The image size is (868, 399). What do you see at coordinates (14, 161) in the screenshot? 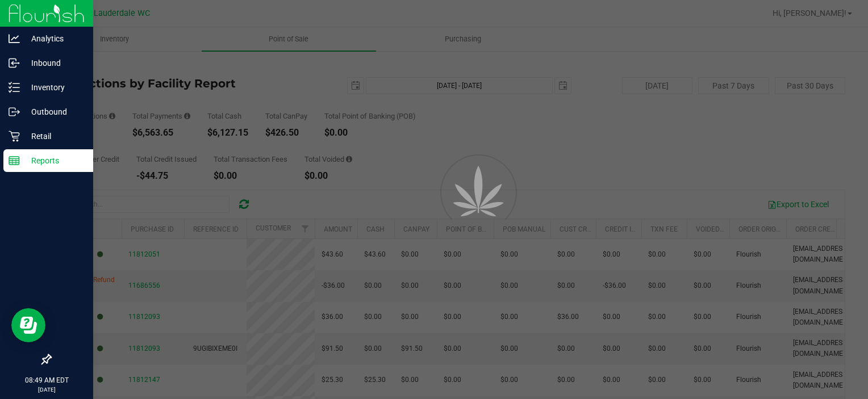
I see `inline-svg: Reports` at bounding box center [14, 161].